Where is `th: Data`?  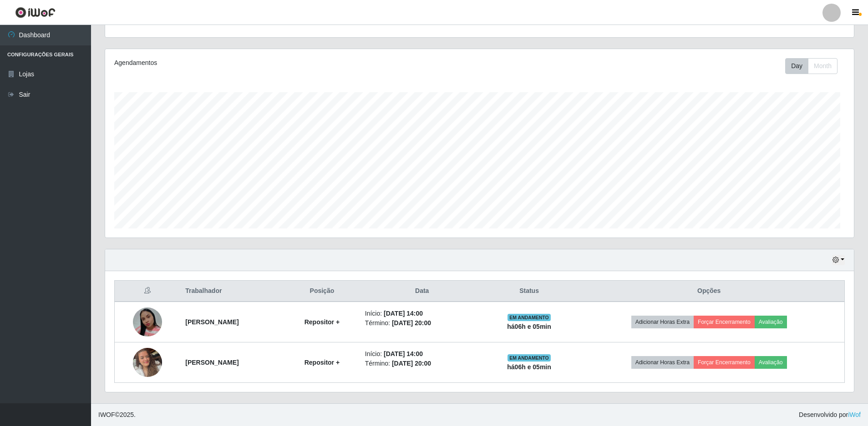 th: Data is located at coordinates (422, 292).